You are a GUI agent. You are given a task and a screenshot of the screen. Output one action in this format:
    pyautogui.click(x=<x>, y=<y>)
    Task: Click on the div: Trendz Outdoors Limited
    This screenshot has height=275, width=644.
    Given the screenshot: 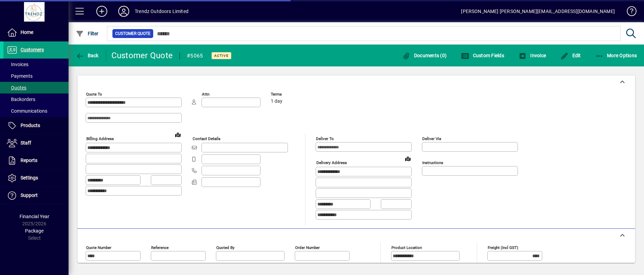 What is the action you would take?
    pyautogui.click(x=161, y=11)
    